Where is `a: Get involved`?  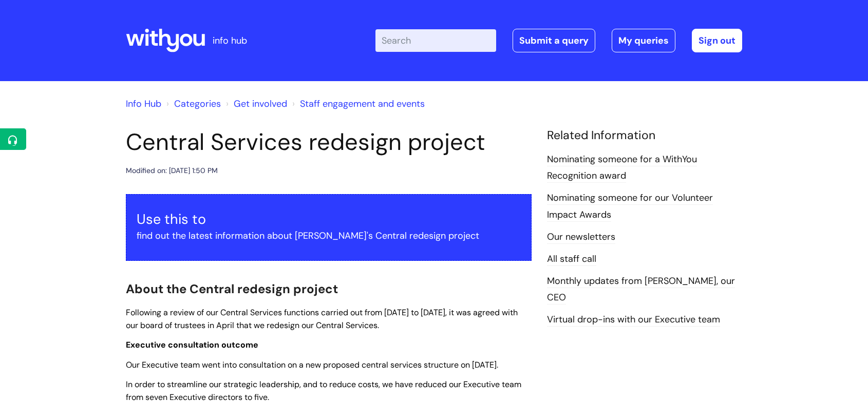
a: Get involved is located at coordinates (260, 104).